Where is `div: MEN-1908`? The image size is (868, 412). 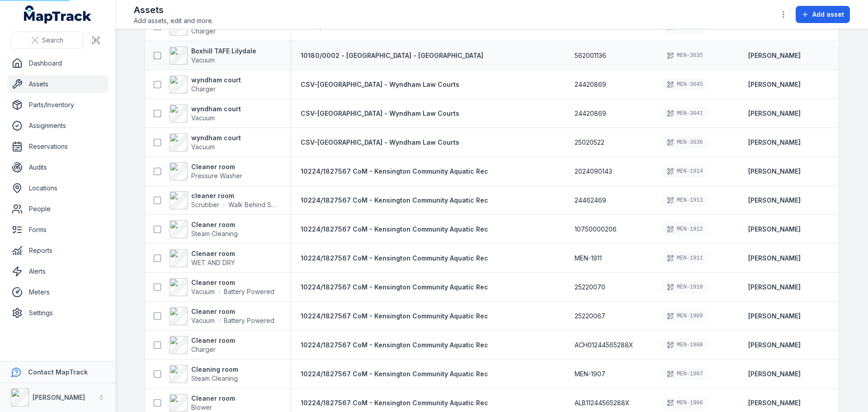
div: MEN-1908 is located at coordinates (685, 345).